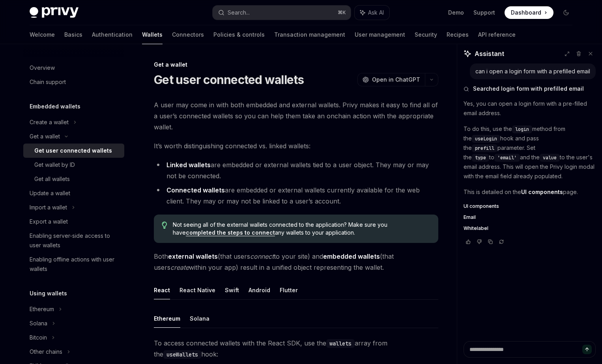 This screenshot has width=602, height=364. What do you see at coordinates (484, 148) in the screenshot?
I see `span: prefill` at bounding box center [484, 148].